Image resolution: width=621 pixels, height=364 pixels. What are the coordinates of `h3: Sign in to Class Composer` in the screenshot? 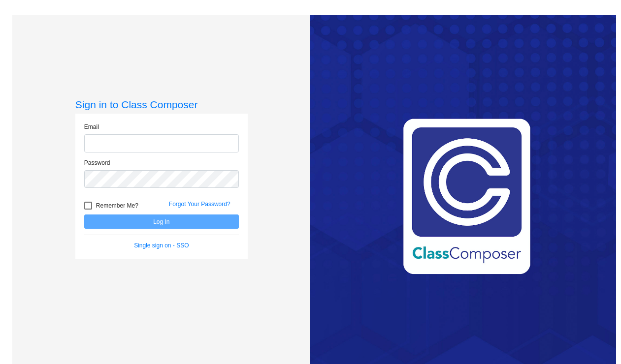 It's located at (162, 104).